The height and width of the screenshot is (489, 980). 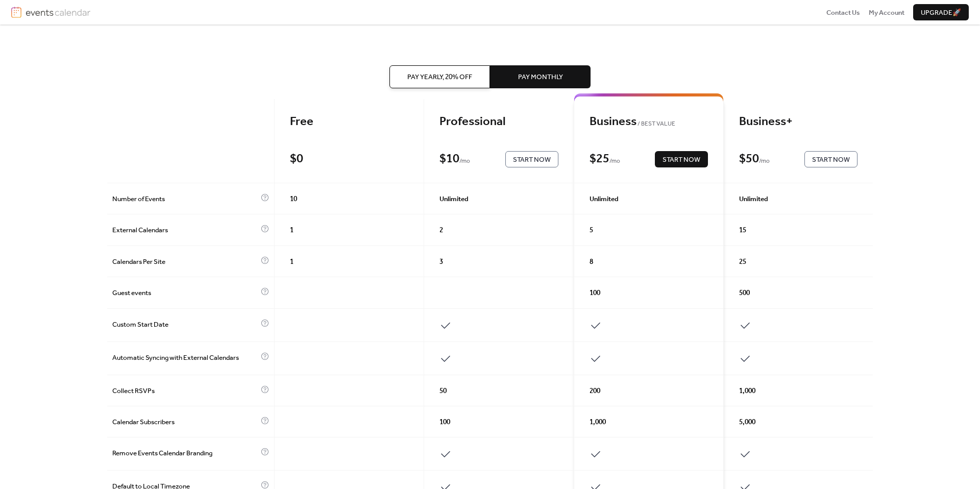 I want to click on div: $ 50, so click(x=749, y=160).